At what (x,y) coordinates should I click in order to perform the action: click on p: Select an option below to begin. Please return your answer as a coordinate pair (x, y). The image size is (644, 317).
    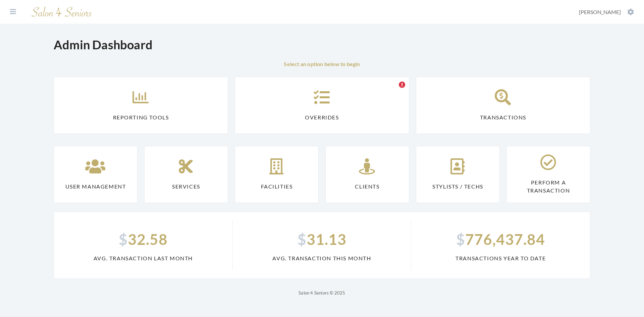
    Looking at the image, I should click on (322, 64).